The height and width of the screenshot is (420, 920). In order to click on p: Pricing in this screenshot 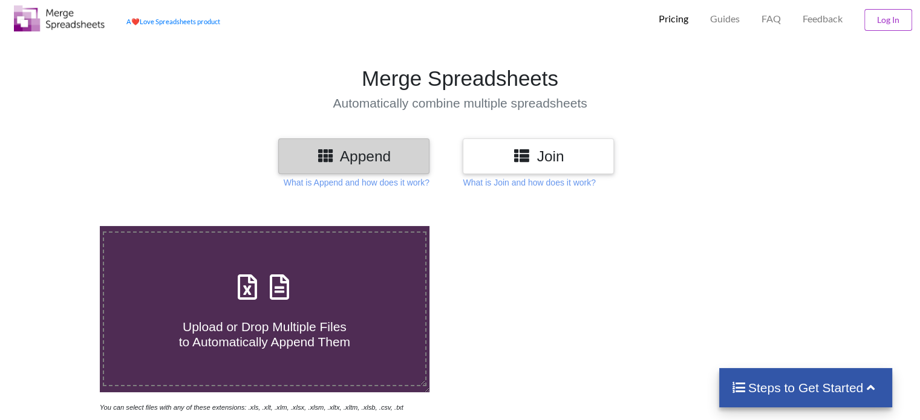, I will do `click(673, 19)`.